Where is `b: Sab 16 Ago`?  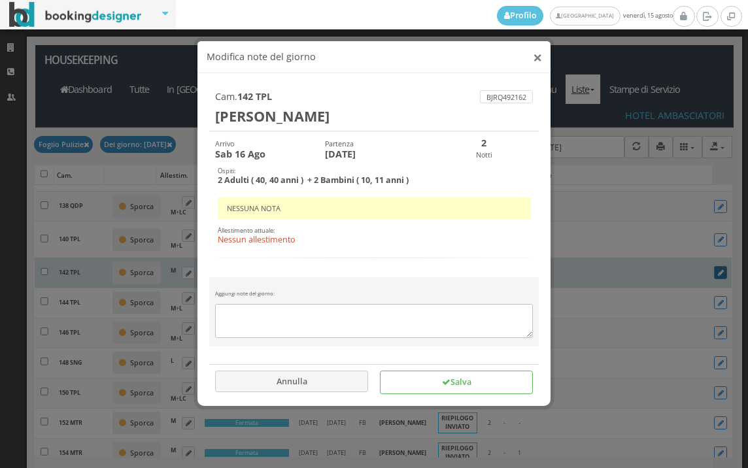
b: Sab 16 Ago is located at coordinates (240, 154).